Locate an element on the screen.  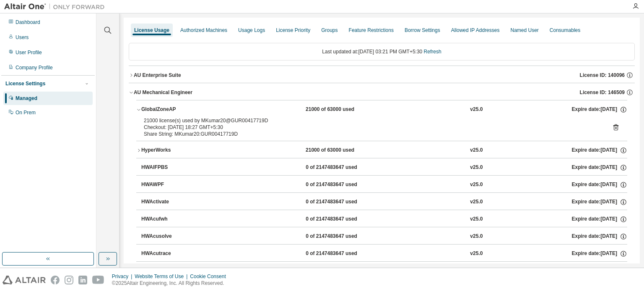
div: AU Mechanical Engineer is located at coordinates (163, 93).